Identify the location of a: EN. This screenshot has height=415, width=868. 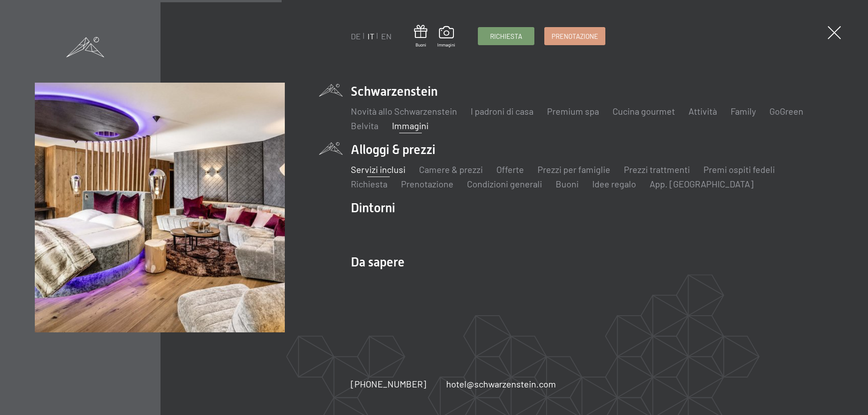
(386, 36).